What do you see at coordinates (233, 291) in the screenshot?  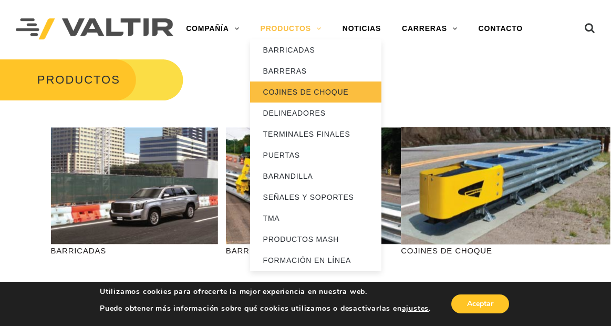 I see `font: Utilizamos cookies para ofrecerte la mejor experiencia en nuestra web.` at bounding box center [233, 291].